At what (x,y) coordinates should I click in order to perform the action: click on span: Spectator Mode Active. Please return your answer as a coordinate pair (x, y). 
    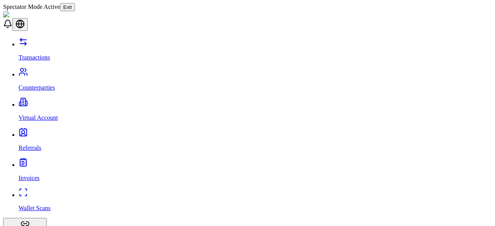
    Looking at the image, I should click on (32, 7).